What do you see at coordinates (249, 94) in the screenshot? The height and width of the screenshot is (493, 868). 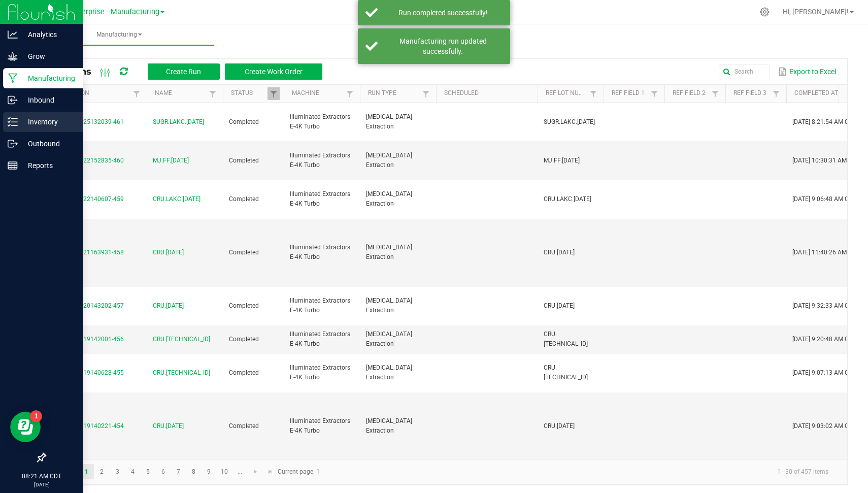 I see `a: StatusSortable` at bounding box center [249, 94].